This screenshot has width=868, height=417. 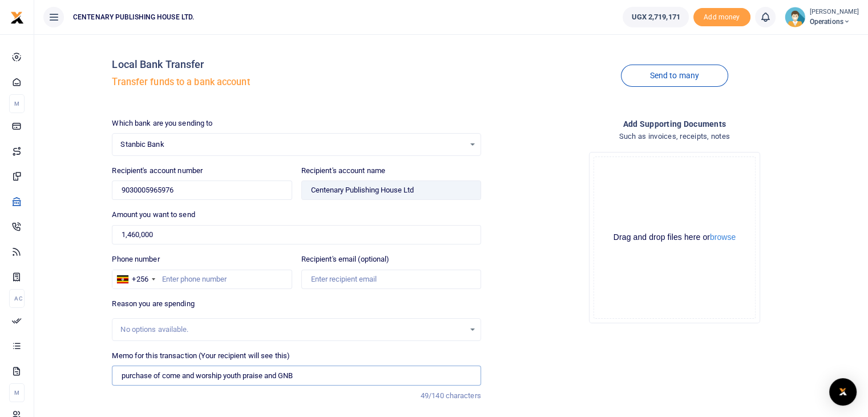 I want to click on label: Memo for this transaction (Your recipient will see this), so click(x=201, y=356).